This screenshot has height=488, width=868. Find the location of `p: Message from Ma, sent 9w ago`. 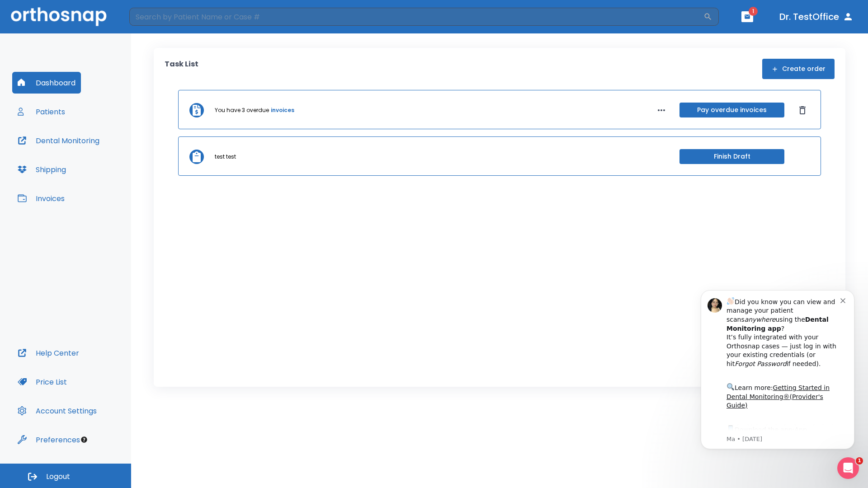

p: Message from Ma, sent 9w ago is located at coordinates (96, 160).